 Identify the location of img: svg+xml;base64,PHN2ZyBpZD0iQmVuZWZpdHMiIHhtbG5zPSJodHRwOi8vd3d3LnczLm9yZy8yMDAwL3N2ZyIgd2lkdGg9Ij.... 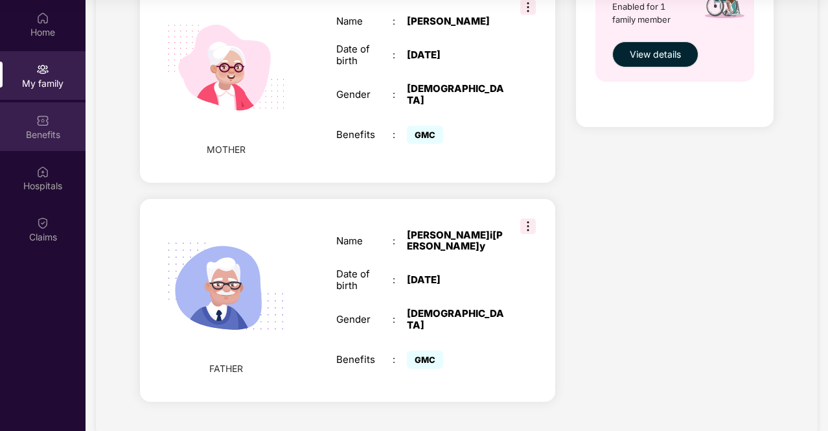
(43, 121).